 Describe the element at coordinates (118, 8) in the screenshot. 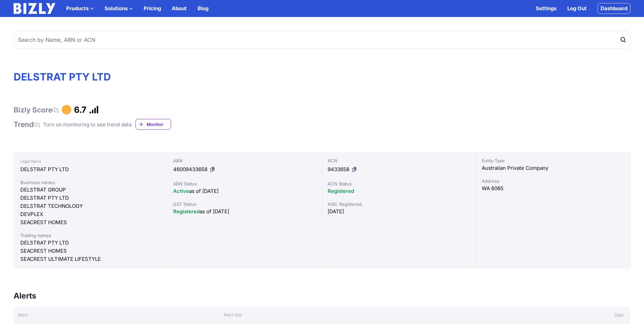

I see `button: Solutions` at that location.